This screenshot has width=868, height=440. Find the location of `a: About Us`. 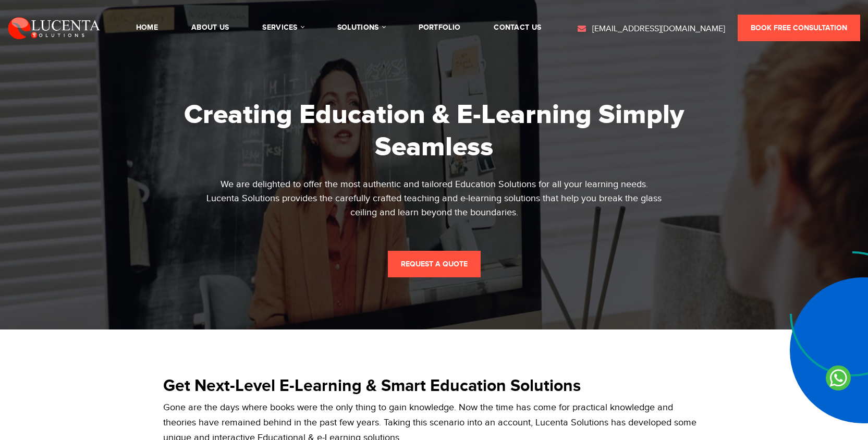

a: About Us is located at coordinates (210, 28).